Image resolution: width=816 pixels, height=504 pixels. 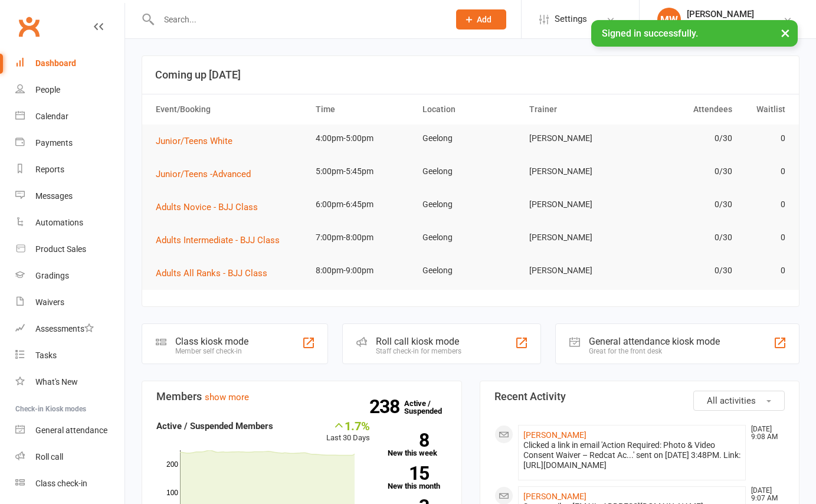 I want to click on div: Reports, so click(x=50, y=169).